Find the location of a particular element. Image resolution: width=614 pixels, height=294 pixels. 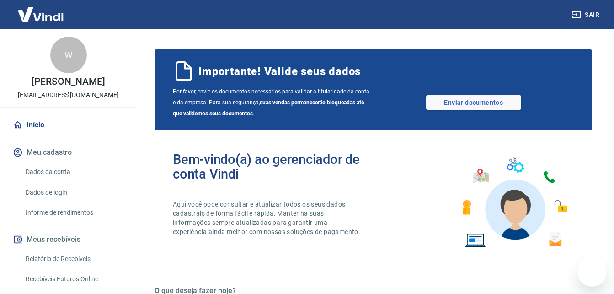

a: Início is located at coordinates (68, 125).